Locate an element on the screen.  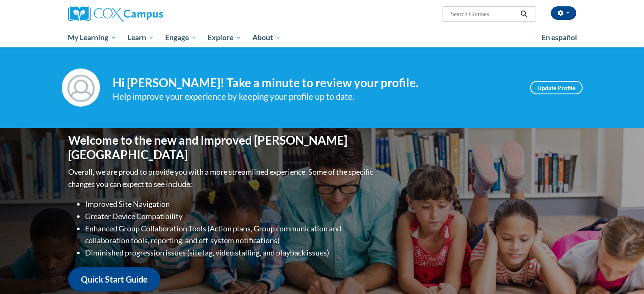
div: Help improve your experience by keeping your profile up to date. is located at coordinates (315, 96).